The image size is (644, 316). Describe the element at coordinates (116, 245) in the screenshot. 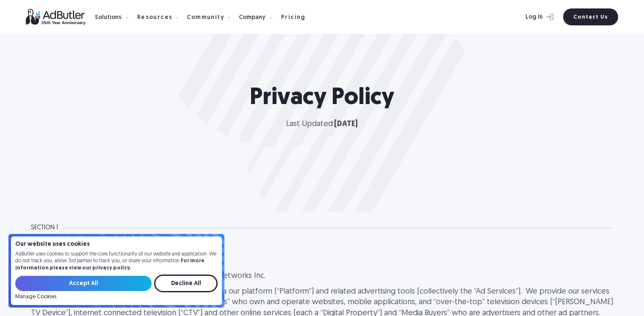

I see `h4: Our website uses cookies` at that location.